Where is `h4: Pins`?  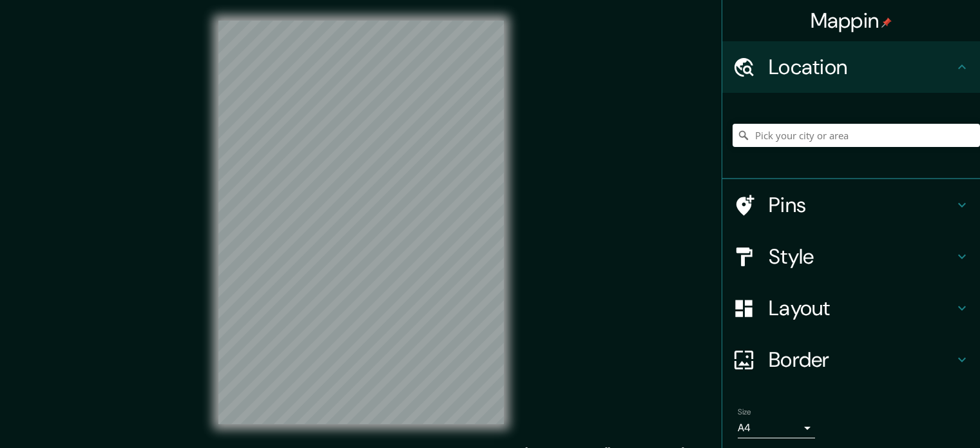 h4: Pins is located at coordinates (862, 205).